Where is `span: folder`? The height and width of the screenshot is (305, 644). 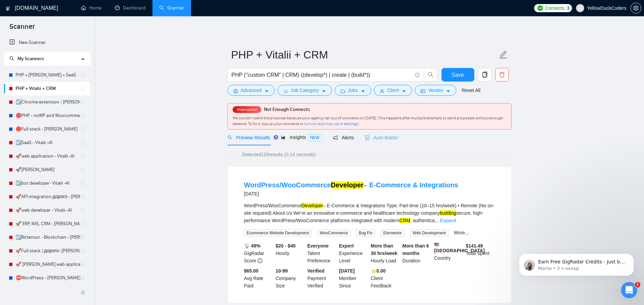 span: folder is located at coordinates (343, 91).